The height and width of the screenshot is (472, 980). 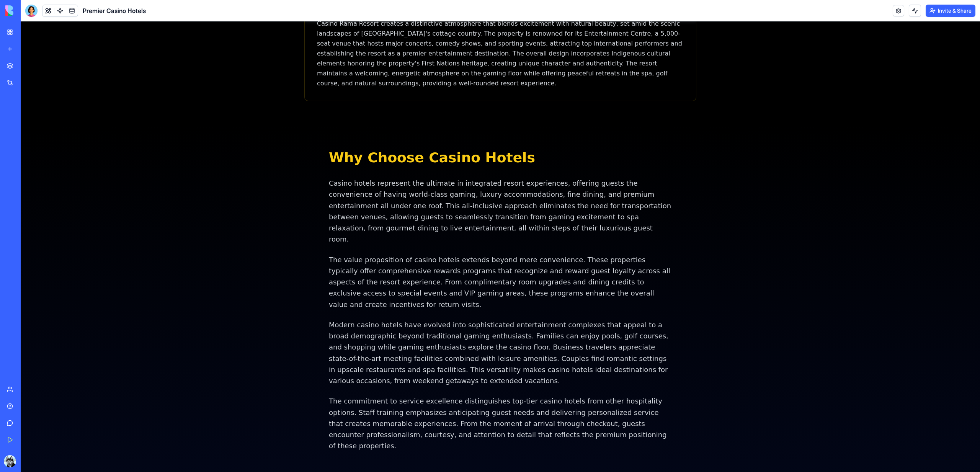 I want to click on img: logo, so click(x=29, y=10).